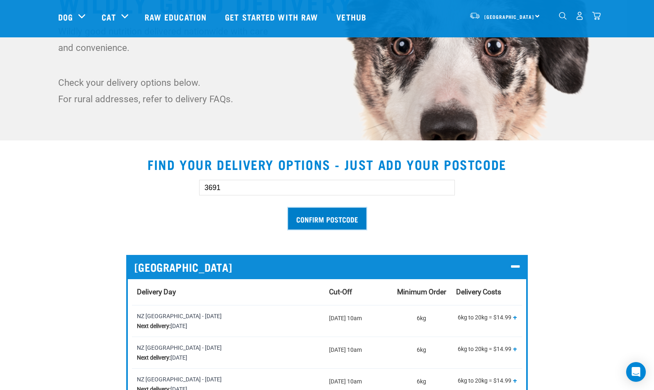 The height and width of the screenshot is (390, 654). I want to click on a: Dog, so click(66, 17).